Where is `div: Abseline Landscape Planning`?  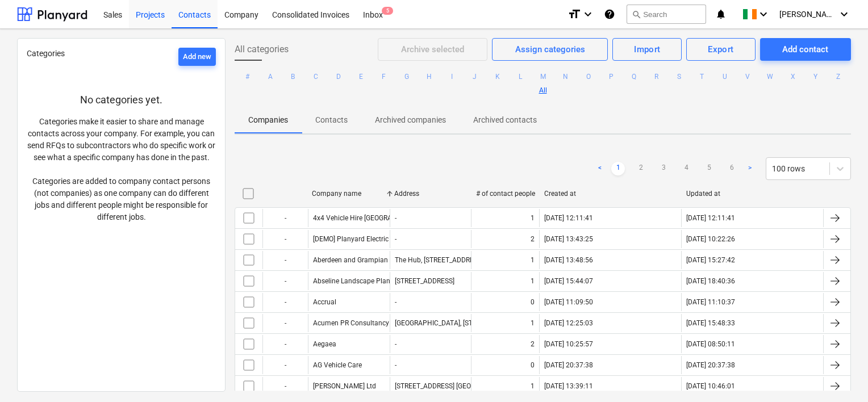
div: Abseline Landscape Planning is located at coordinates (359, 281).